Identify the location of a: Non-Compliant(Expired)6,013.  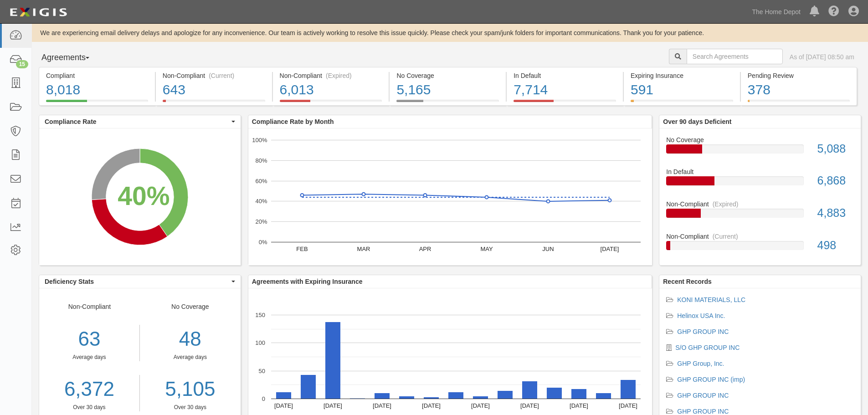
(330, 104).